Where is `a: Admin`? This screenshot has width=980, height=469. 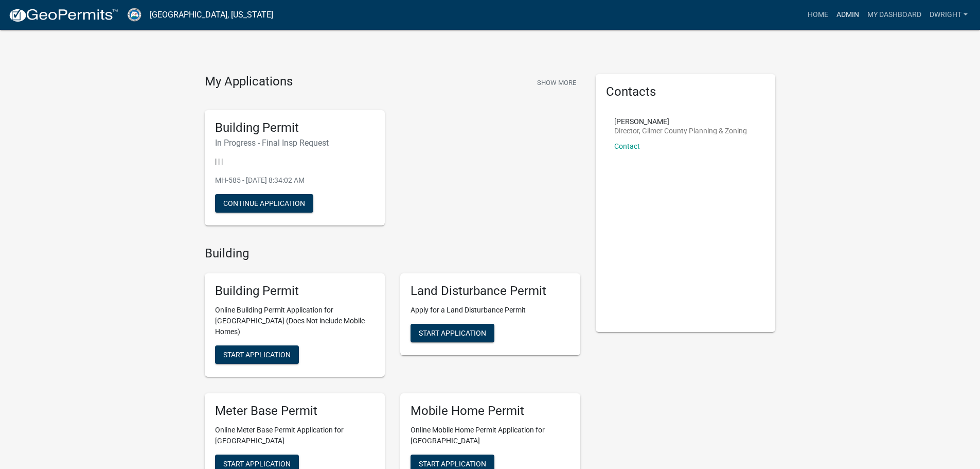 a: Admin is located at coordinates (848, 15).